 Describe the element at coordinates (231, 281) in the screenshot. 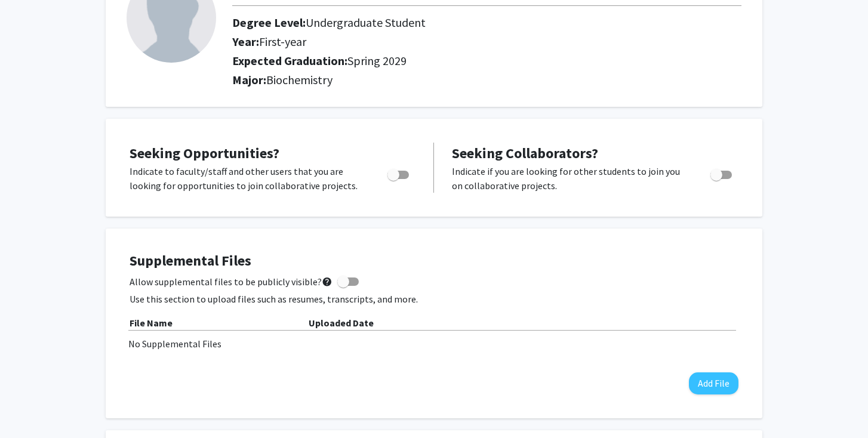

I see `span: Allow supplemental files to be publicly visible?` at that location.